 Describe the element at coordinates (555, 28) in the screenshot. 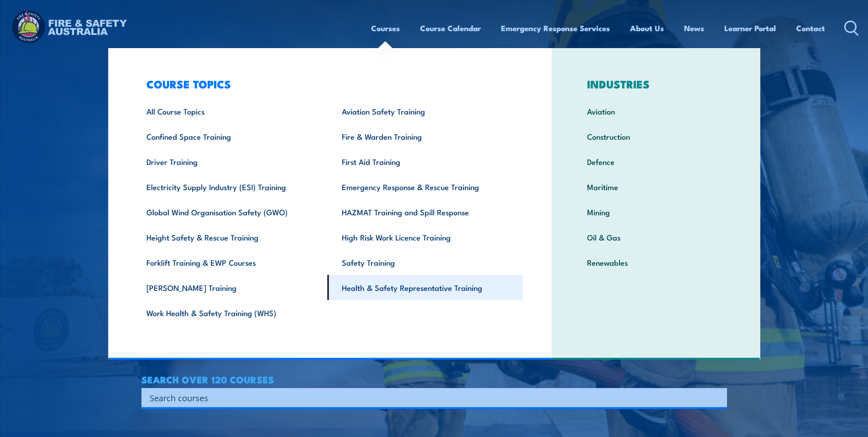

I see `a: Emergency Response Services` at that location.